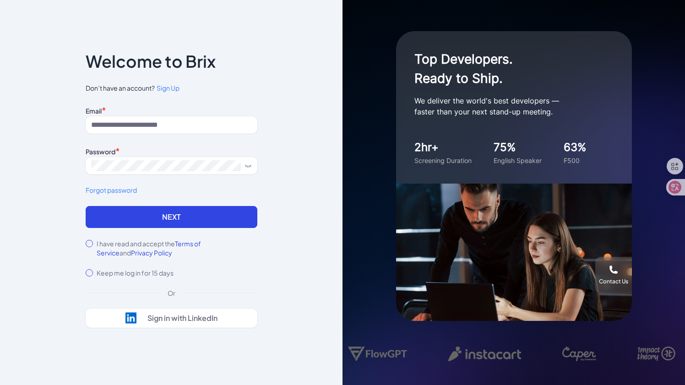 This screenshot has height=385, width=685. Describe the element at coordinates (575, 148) in the screenshot. I see `div: 63%` at that location.